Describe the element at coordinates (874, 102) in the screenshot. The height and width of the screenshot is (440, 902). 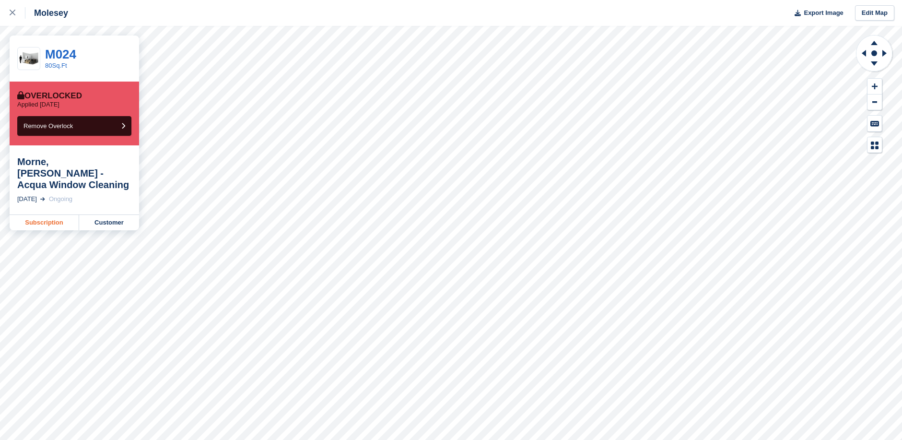
I see `button: Zoom Out` at that location.